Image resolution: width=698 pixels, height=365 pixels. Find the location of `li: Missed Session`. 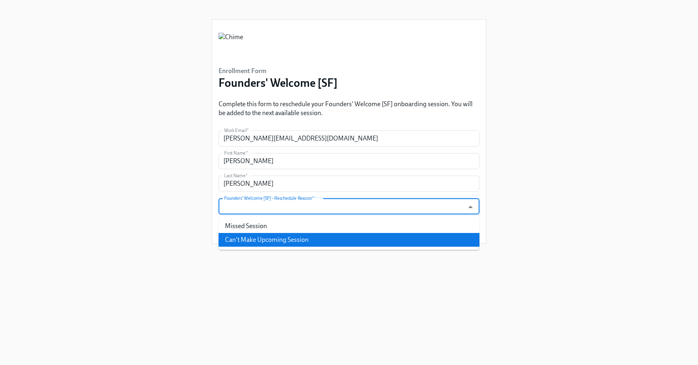

li: Missed Session is located at coordinates (349, 226).